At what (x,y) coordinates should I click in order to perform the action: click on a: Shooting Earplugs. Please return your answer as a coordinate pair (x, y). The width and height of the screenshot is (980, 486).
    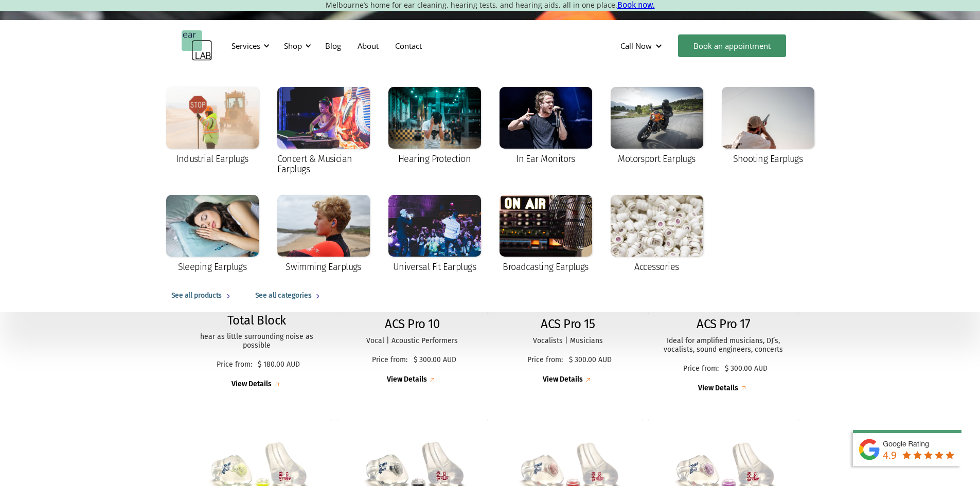
    Looking at the image, I should click on (768, 126).